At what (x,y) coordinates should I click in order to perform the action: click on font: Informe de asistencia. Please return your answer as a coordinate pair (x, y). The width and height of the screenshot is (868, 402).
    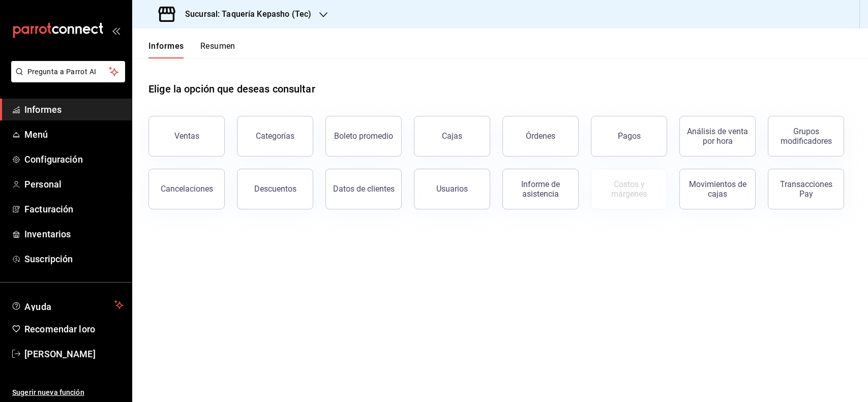
    Looking at the image, I should click on (541, 189).